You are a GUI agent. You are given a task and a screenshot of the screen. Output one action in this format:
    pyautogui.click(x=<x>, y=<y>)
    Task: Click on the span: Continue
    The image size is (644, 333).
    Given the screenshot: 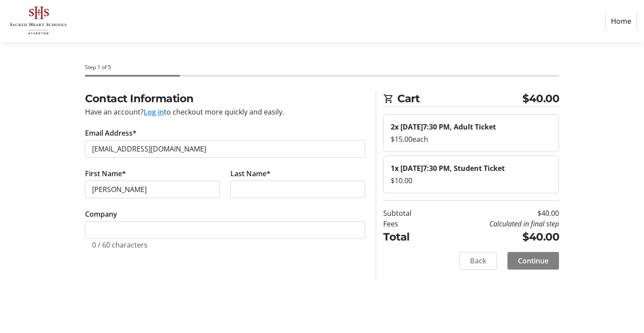 What is the action you would take?
    pyautogui.click(x=533, y=261)
    